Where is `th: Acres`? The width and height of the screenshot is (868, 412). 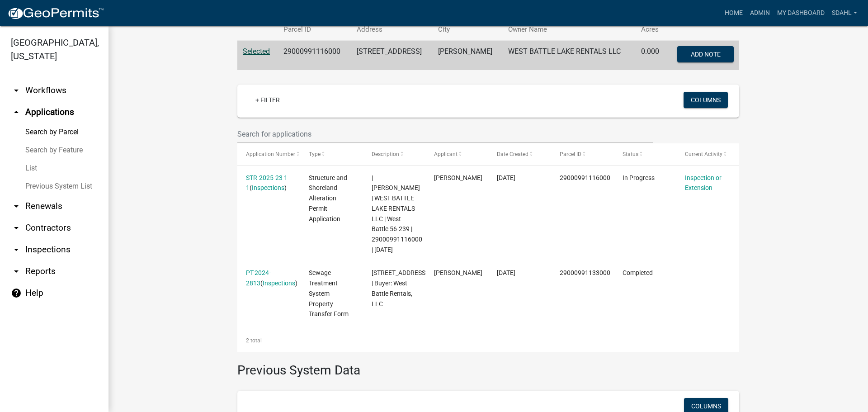
th: Acres is located at coordinates (651, 29).